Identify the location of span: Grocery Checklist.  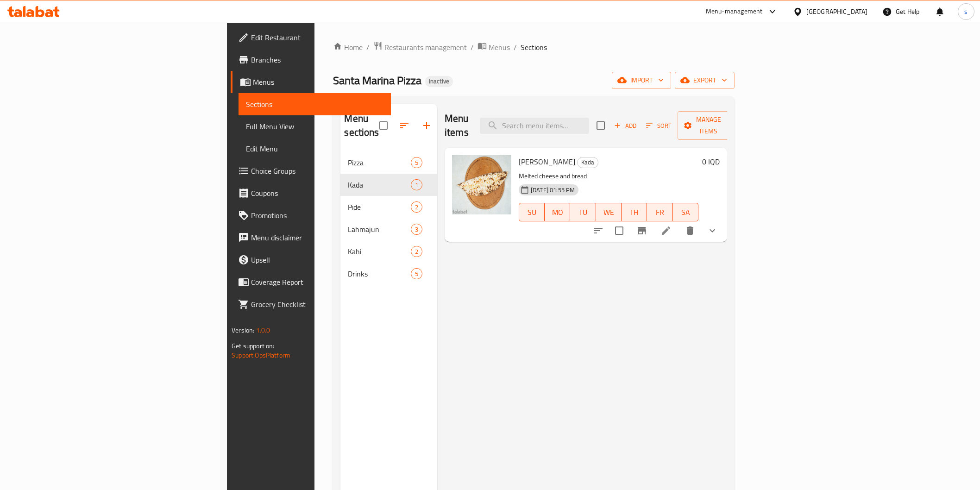
(317, 304).